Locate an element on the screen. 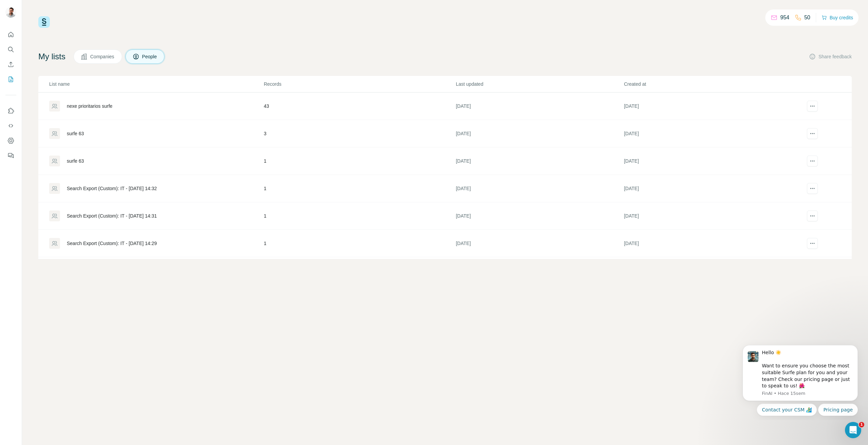 The height and width of the screenshot is (445, 868). button: Dashboard is located at coordinates (11, 141).